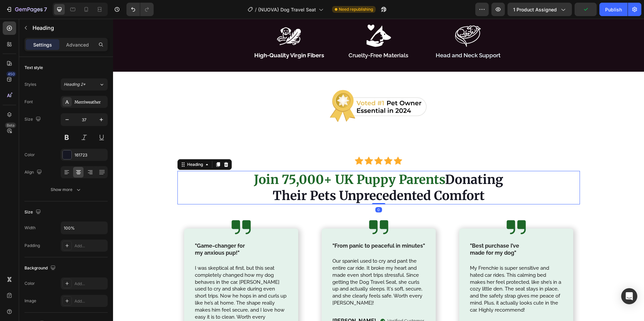 Image resolution: width=644 pixels, height=321 pixels. What do you see at coordinates (26, 9) in the screenshot?
I see `button: 7` at bounding box center [26, 9].